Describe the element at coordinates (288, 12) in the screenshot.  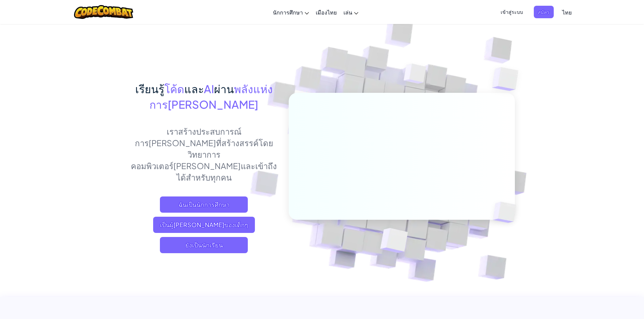
I see `font: นักการศึกษา` at that location.